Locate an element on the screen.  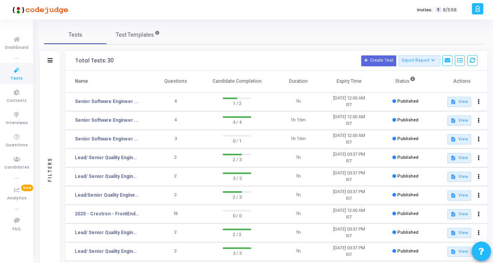
span: Interviews is located at coordinates (17, 123).